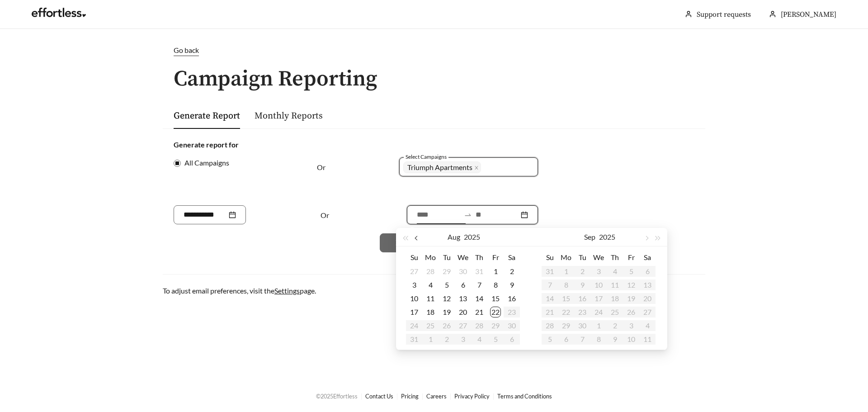  I want to click on div: 17, so click(414, 312).